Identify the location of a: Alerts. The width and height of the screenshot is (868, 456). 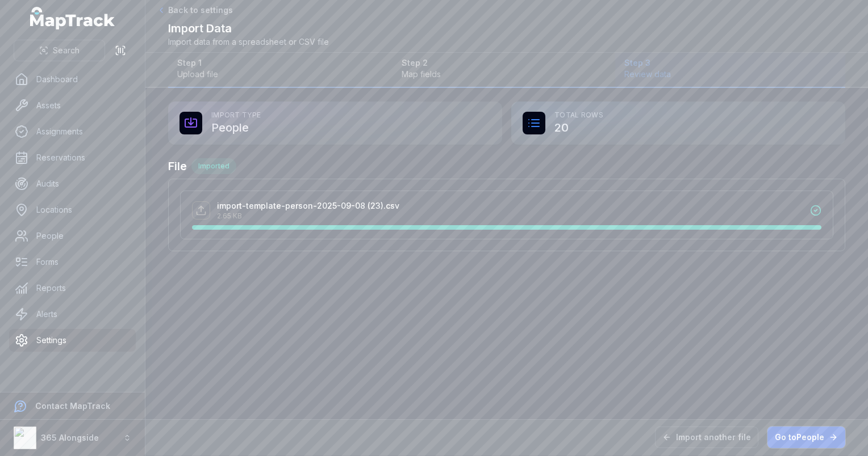
(72, 314).